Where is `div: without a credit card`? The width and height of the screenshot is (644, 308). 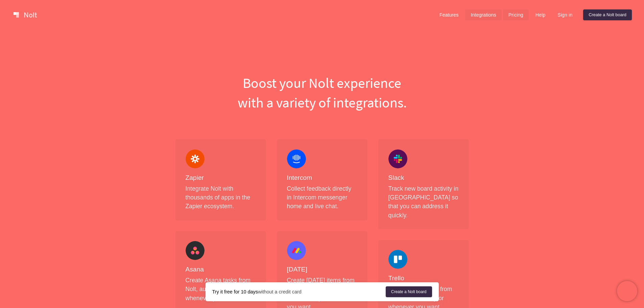 div: without a credit card is located at coordinates (299, 292).